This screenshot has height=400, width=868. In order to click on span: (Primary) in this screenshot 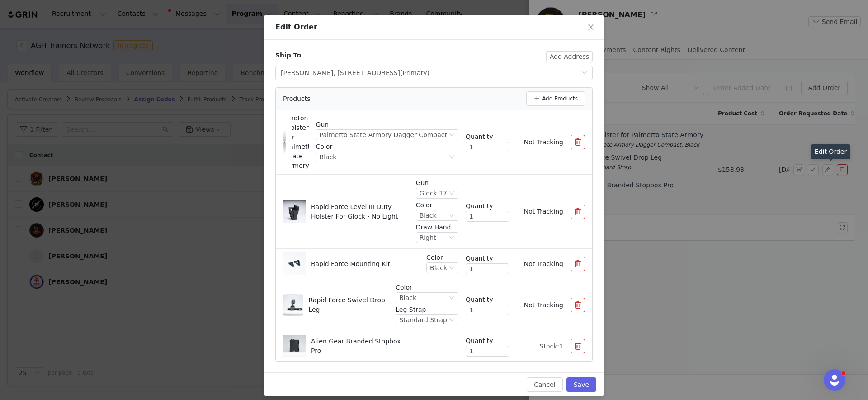, I will do `click(415, 73)`.